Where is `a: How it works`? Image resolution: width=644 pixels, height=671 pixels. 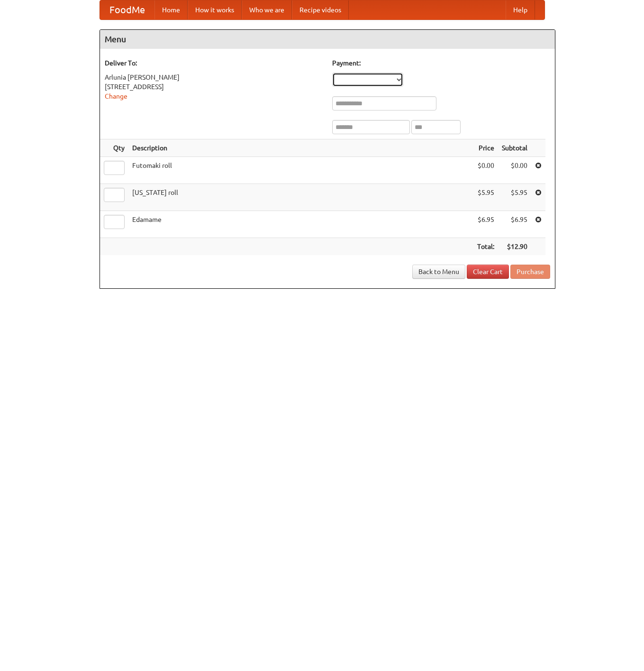
a: How it works is located at coordinates (214, 10).